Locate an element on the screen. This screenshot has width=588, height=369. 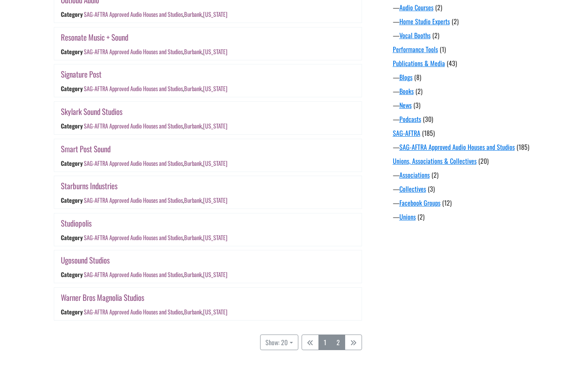
a: Unions is located at coordinates (407, 217).